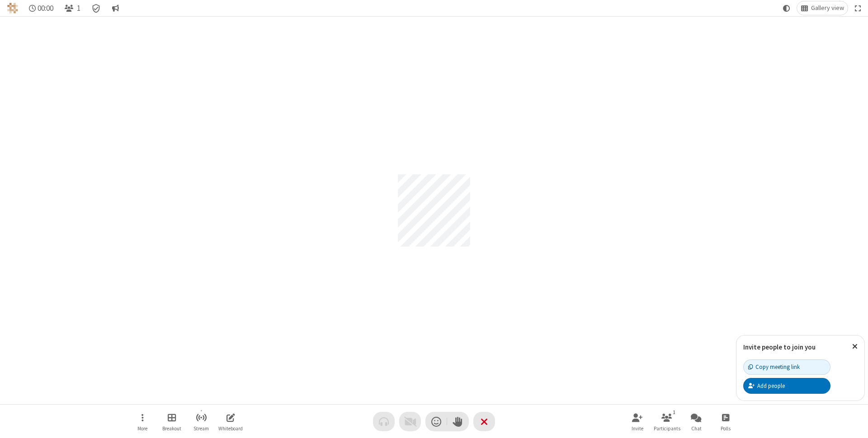 Image resolution: width=868 pixels, height=438 pixels. Describe the element at coordinates (172, 429) in the screenshot. I see `span: Breakout` at that location.